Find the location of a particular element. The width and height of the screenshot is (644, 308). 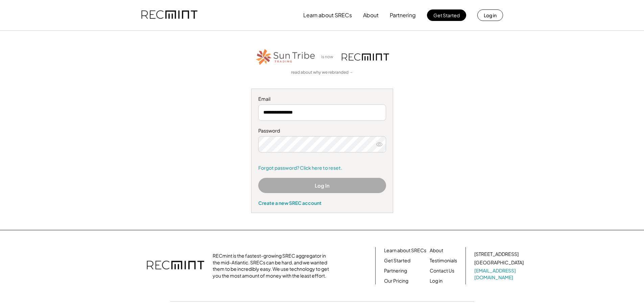

button: Partnering is located at coordinates (402, 15).